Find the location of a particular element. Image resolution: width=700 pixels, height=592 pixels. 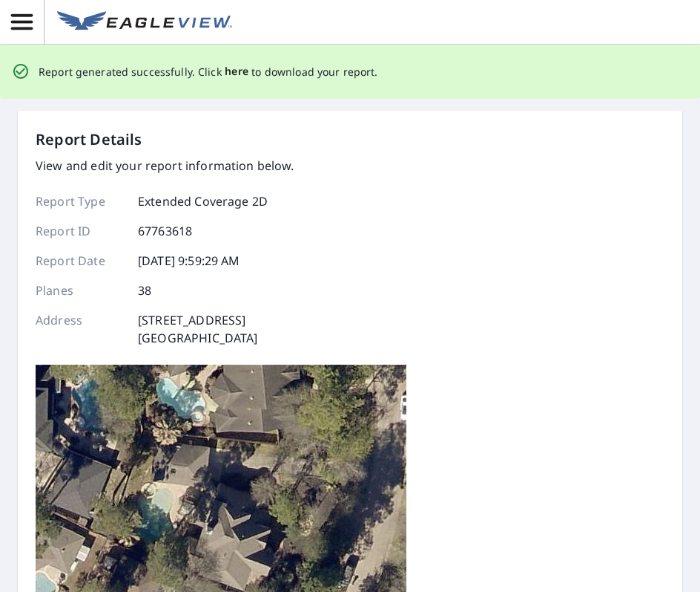

p: Planes is located at coordinates (80, 290).